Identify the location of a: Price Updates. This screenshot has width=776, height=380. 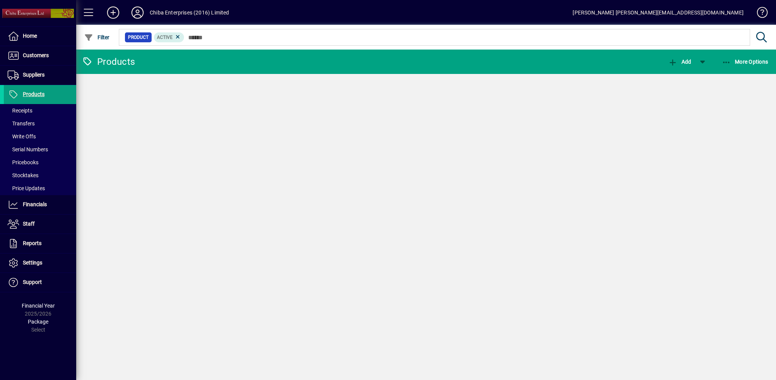
(40, 188).